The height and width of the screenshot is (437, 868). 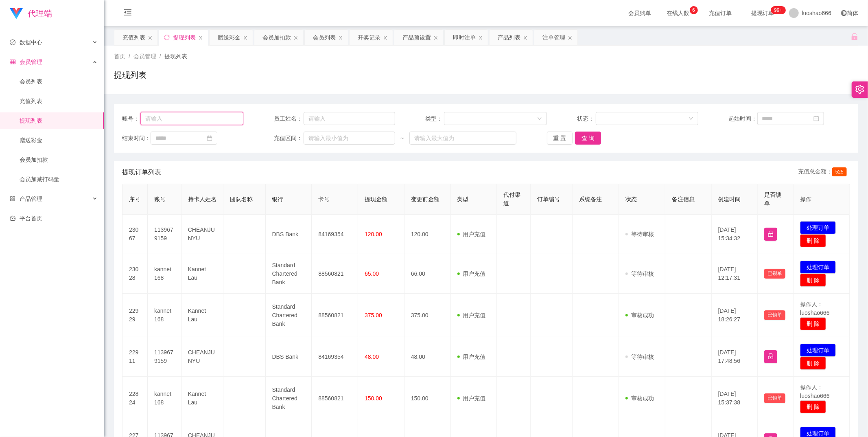 I want to click on sup: 1189, so click(x=778, y=10).